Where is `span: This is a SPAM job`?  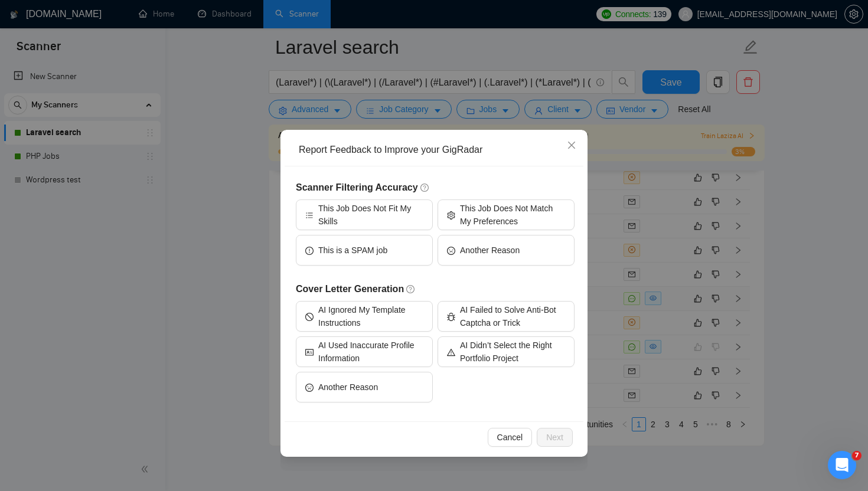
span: This is a SPAM job is located at coordinates (352, 250).